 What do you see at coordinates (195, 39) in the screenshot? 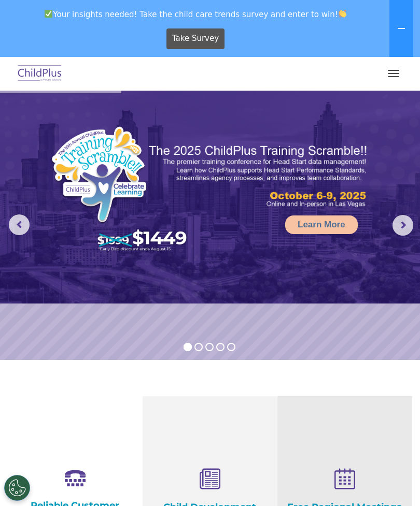
I see `a: Take Survey` at bounding box center [195, 39].